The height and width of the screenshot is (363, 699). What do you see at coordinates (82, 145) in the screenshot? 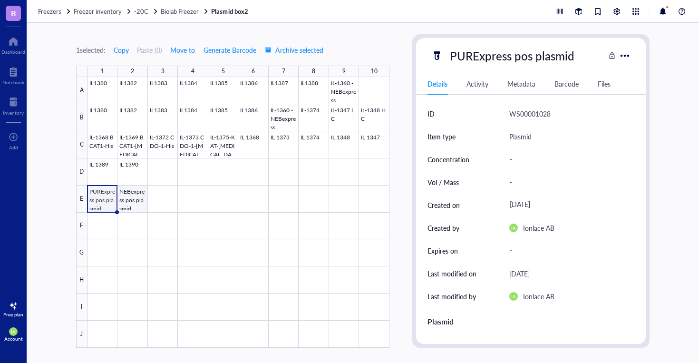
I see `div: C` at bounding box center [82, 145].